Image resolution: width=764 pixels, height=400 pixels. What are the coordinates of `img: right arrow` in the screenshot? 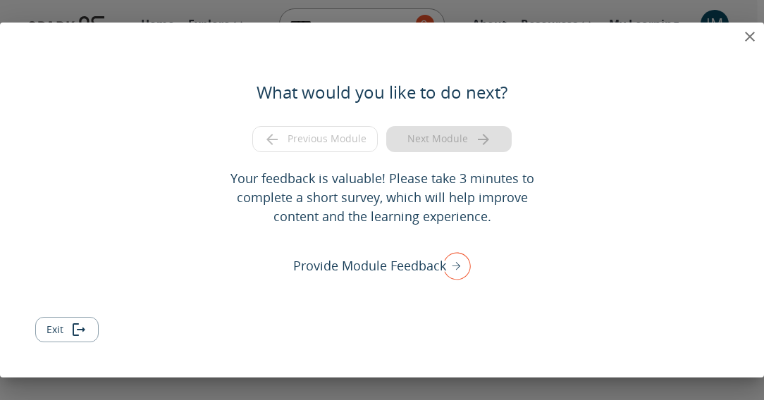 It's located at (453, 266).